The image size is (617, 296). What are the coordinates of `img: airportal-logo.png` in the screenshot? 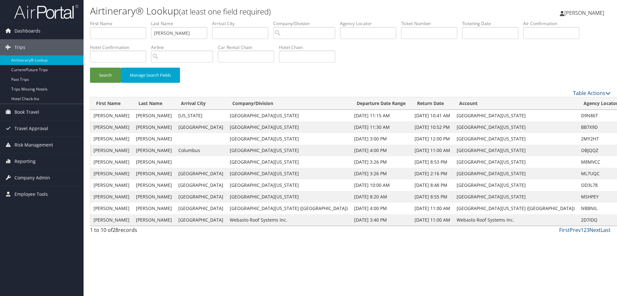 It's located at (46, 12).